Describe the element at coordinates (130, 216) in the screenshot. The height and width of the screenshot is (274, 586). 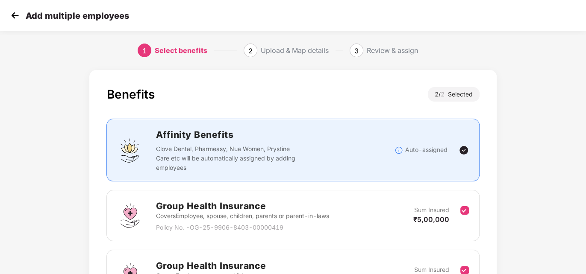
I see `img: svg+xml;base64,PHN2ZyBpZD0iR3JvdXBfSGVhbHRoX0luc3VyYW5jZSIgZGF0YS1uYW1lPSJHcm91cCBIZWFsdGggSW5zdX...` at that location.